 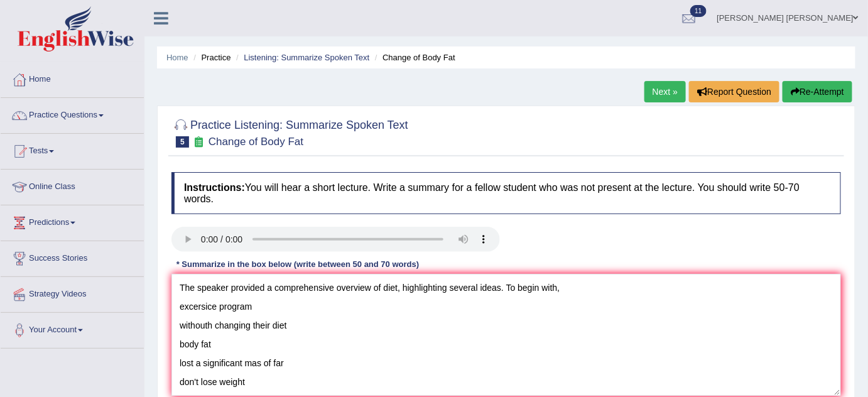 What do you see at coordinates (72, 329) in the screenshot?
I see `a: Your Account` at bounding box center [72, 329].